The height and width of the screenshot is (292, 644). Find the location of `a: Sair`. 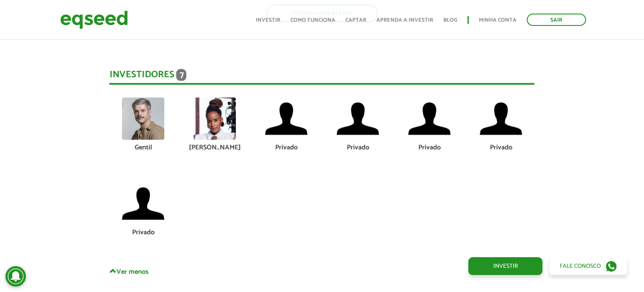

a: Sair is located at coordinates (556, 19).